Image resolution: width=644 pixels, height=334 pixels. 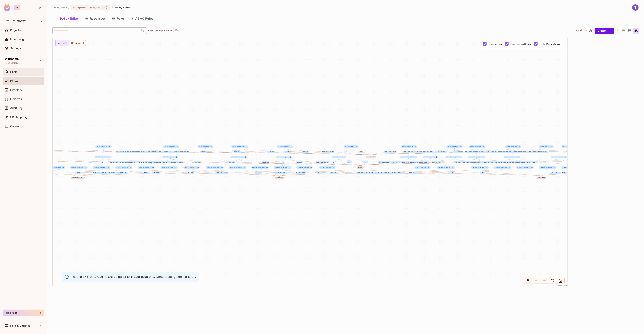 What do you see at coordinates (224, 173) in the screenshot?
I see `g: Edge from compliance#all-access to compliance` at bounding box center [224, 173].